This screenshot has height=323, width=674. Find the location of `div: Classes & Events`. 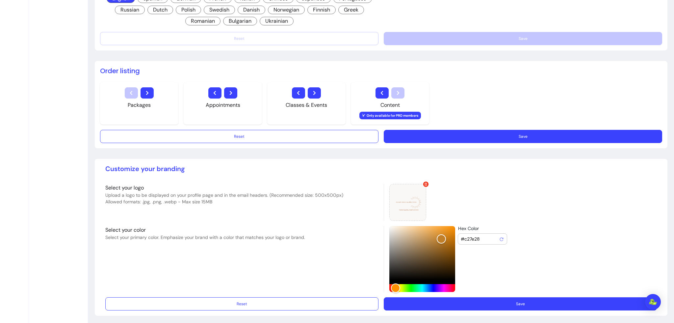

div: Classes & Events is located at coordinates (307, 105).